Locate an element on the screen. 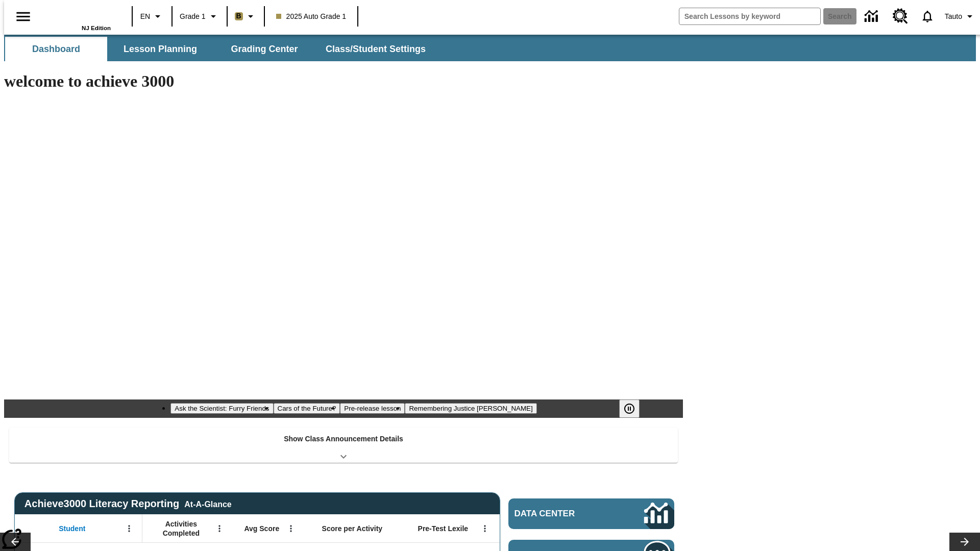 The height and width of the screenshot is (551, 980). span: Tauto is located at coordinates (954, 16).